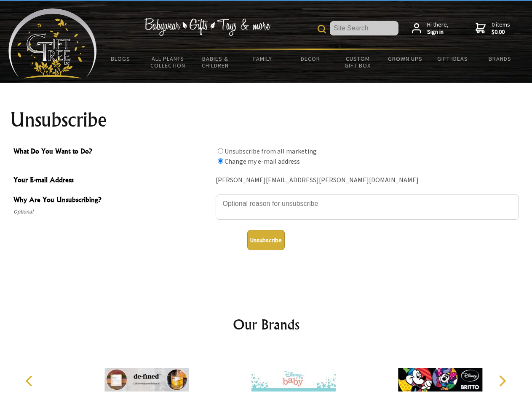  I want to click on input: Site Search, so click(364, 28).